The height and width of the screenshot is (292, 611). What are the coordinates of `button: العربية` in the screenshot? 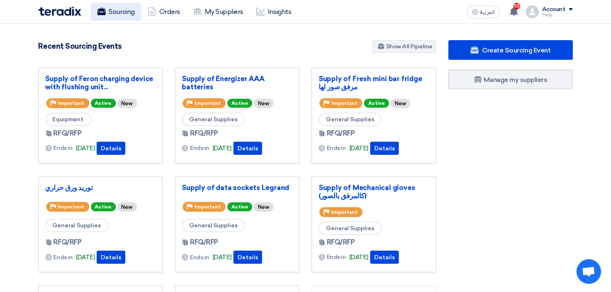 It's located at (483, 12).